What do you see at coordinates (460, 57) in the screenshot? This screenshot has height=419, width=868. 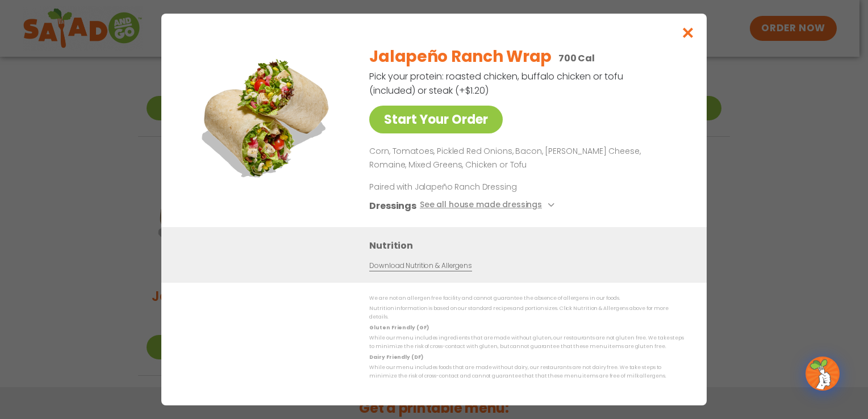 I see `h2: Jalapeño Ranch Wrap` at bounding box center [460, 57].